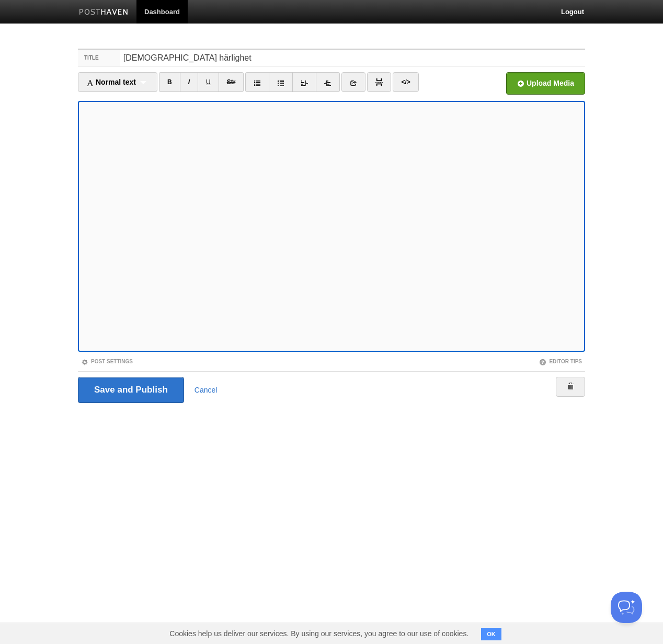 The height and width of the screenshot is (644, 663). I want to click on a: U, so click(208, 82).